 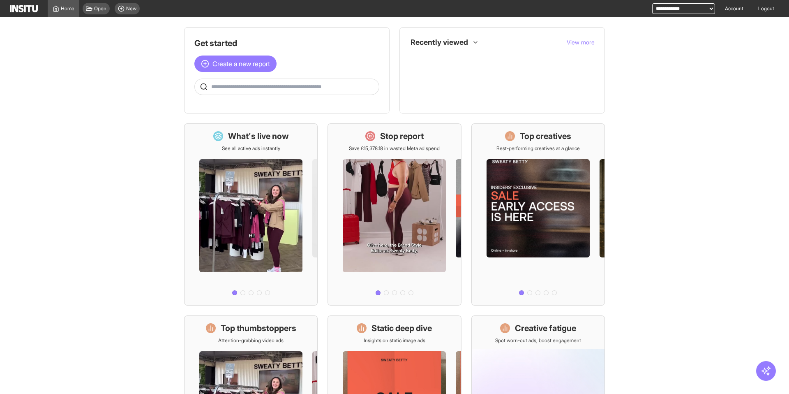 I want to click on h1: Top thumbstoppers, so click(x=258, y=328).